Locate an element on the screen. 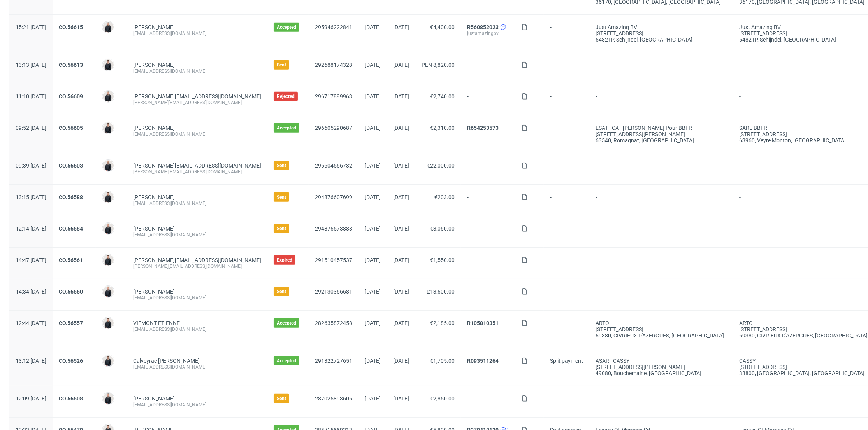  a: CO.56613 is located at coordinates (71, 65).